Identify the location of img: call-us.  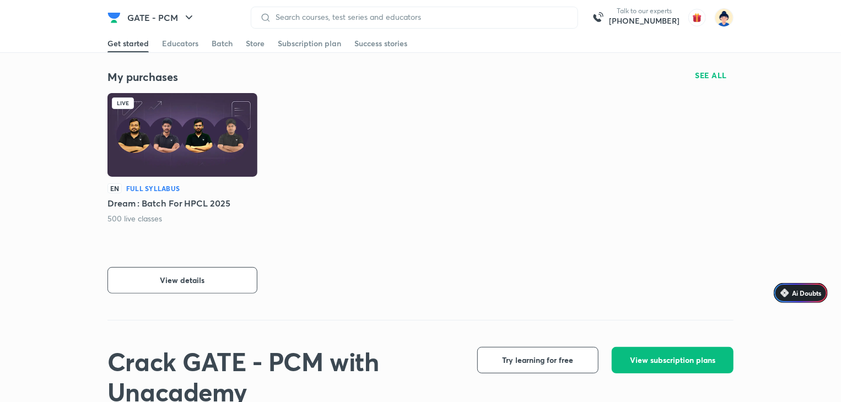
(598, 18).